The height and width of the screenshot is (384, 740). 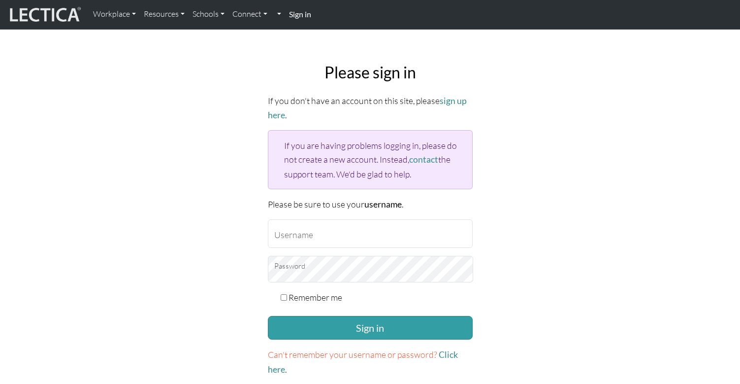 What do you see at coordinates (300, 14) in the screenshot?
I see `strong: Sign in` at bounding box center [300, 14].